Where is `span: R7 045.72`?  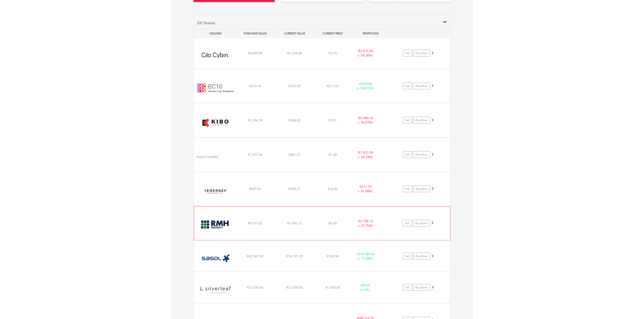 span: R7 045.72 is located at coordinates (294, 223).